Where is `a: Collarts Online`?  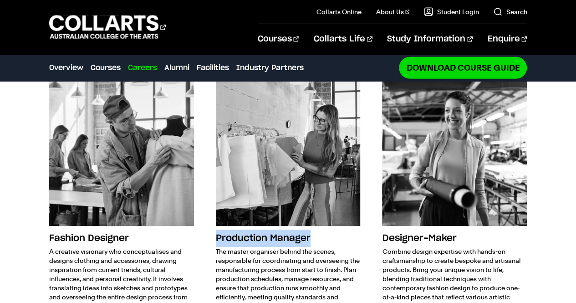
a: Collarts Online is located at coordinates (339, 12).